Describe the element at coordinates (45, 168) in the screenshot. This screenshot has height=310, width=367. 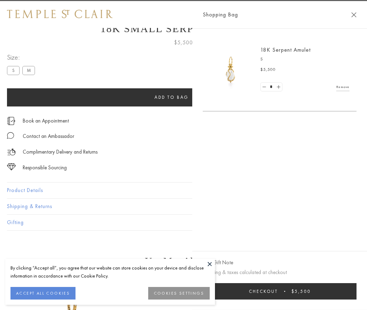
I see `div: Responsible Sourcing` at that location.